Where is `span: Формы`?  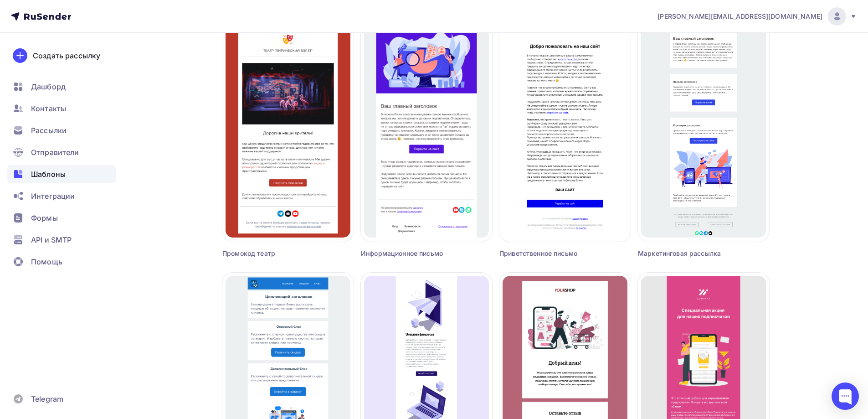
span: Формы is located at coordinates (44, 218).